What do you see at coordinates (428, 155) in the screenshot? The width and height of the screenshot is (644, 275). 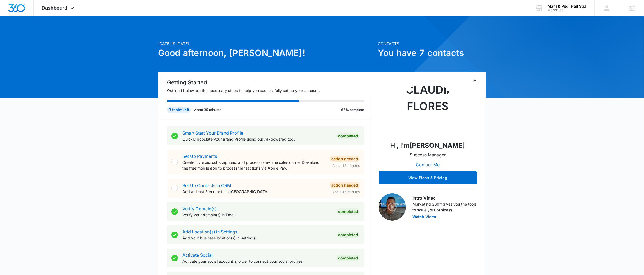 I see `p: Success Manager` at bounding box center [428, 155].